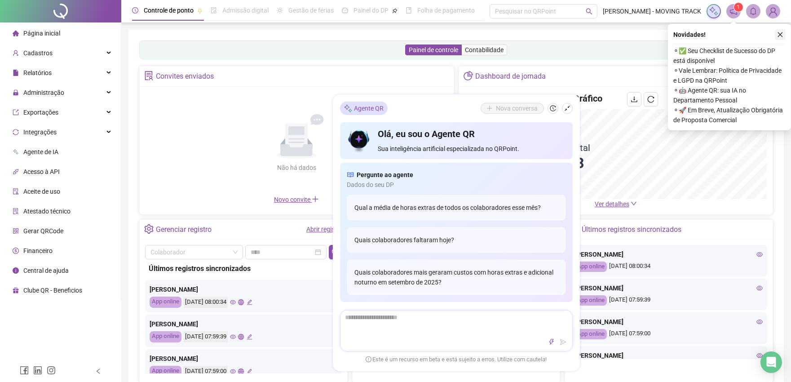 Image resolution: width=791 pixels, height=382 pixels. What do you see at coordinates (16, 172) in the screenshot?
I see `span: api` at bounding box center [16, 172].